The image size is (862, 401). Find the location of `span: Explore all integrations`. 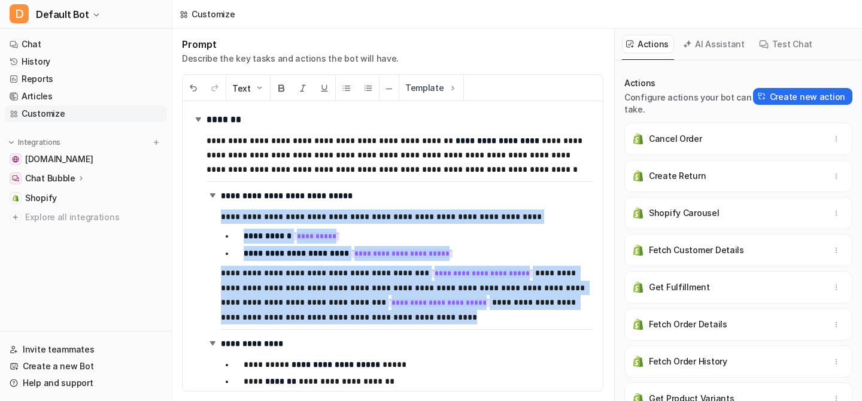

span: Explore all integrations is located at coordinates (93, 217).